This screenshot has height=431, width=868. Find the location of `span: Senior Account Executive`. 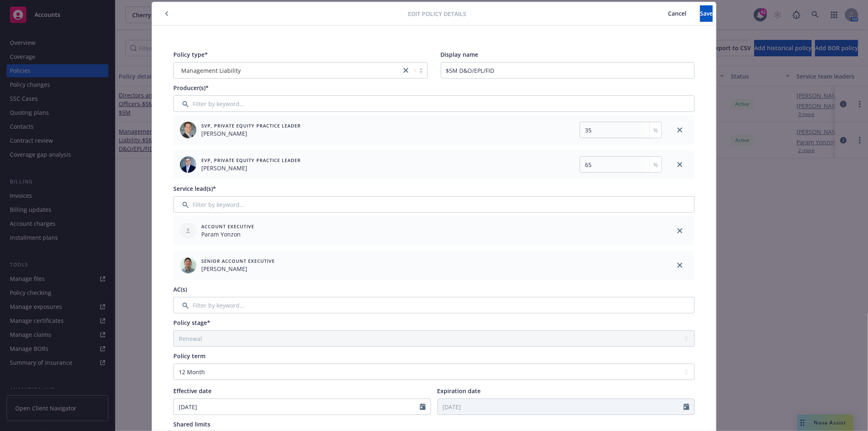

span: Senior Account Executive is located at coordinates (237, 261).